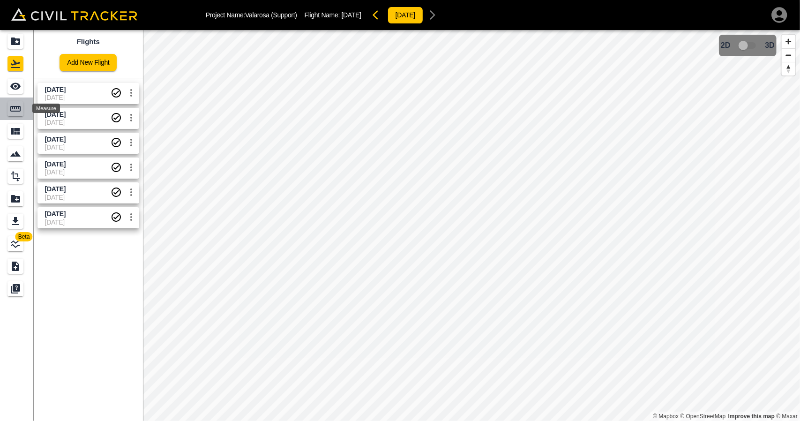 The image size is (800, 421). What do you see at coordinates (726, 45) in the screenshot?
I see `span: 2D` at bounding box center [726, 45].